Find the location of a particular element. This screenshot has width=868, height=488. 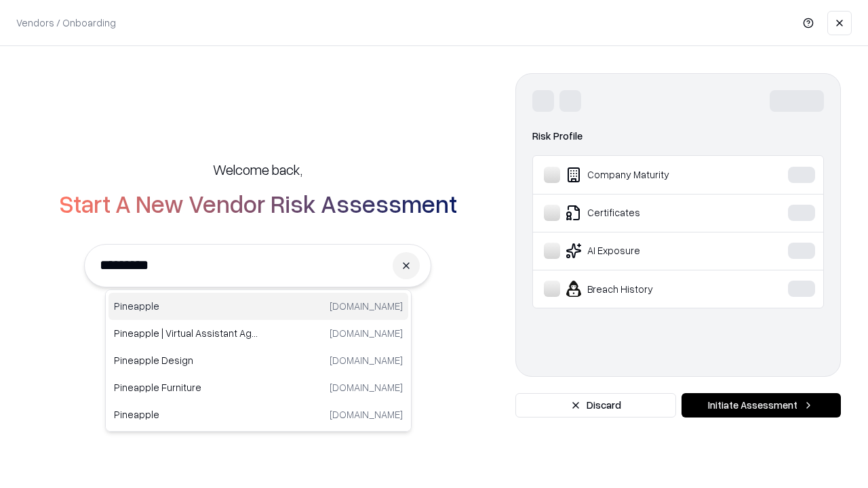

p: Pineapple | Virtual Assistant Agency is located at coordinates (186, 333).